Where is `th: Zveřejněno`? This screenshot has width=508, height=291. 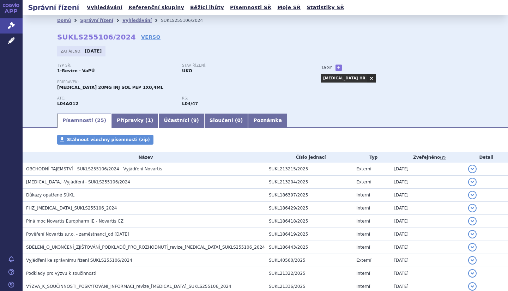
th: Zveřejněno is located at coordinates (428, 157).